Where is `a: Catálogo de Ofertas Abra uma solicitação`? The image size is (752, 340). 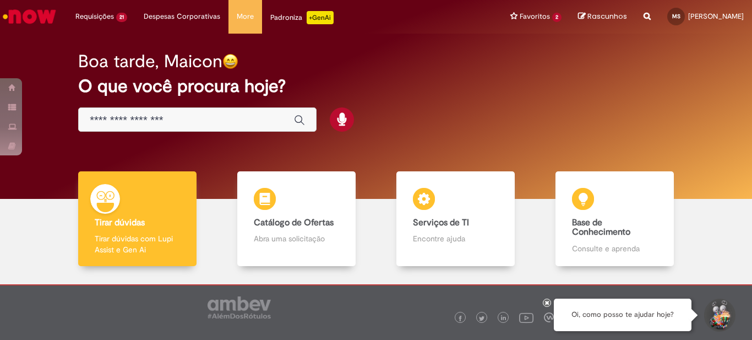
a: Catálogo de Ofertas Abra uma solicitação is located at coordinates (296, 219).